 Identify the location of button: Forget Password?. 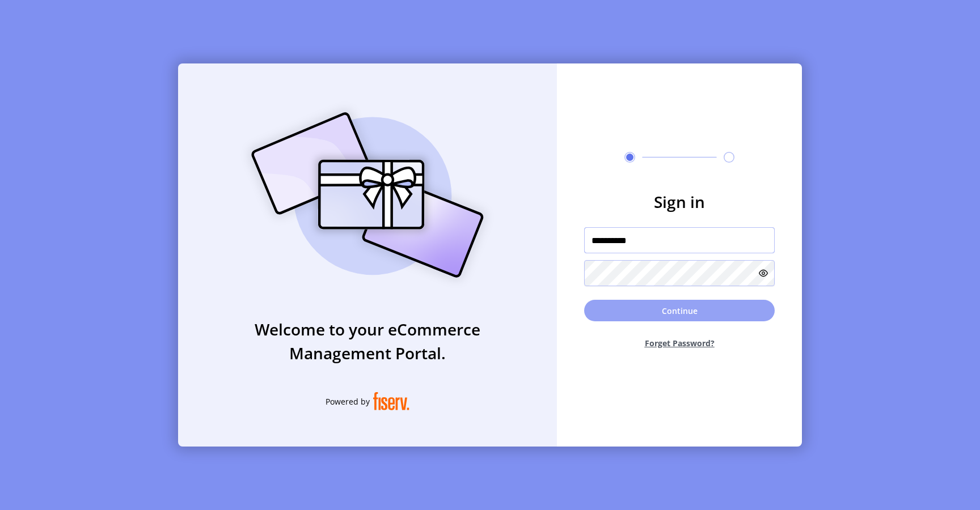
(679, 343).